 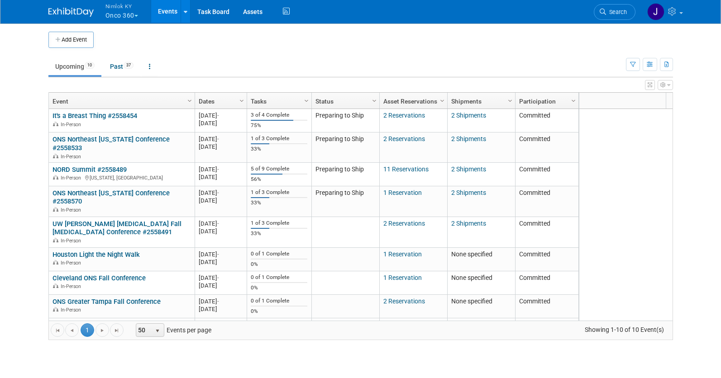 I want to click on div: 5 of 9 Complete, so click(x=279, y=169).